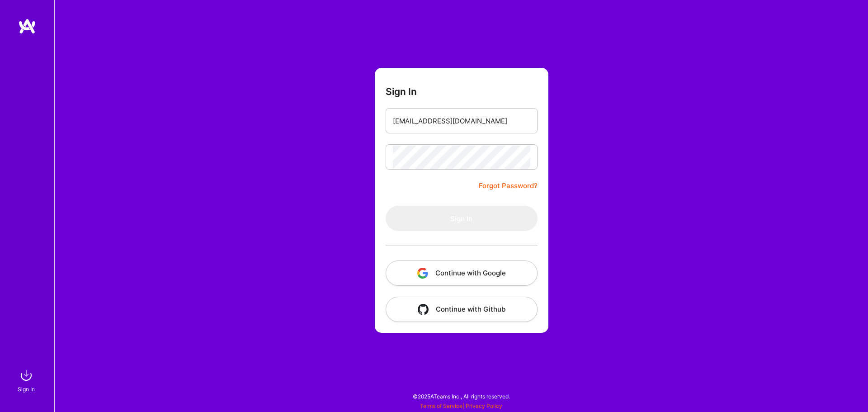 The height and width of the screenshot is (412, 868). What do you see at coordinates (26, 375) in the screenshot?
I see `img: sign in` at bounding box center [26, 375].